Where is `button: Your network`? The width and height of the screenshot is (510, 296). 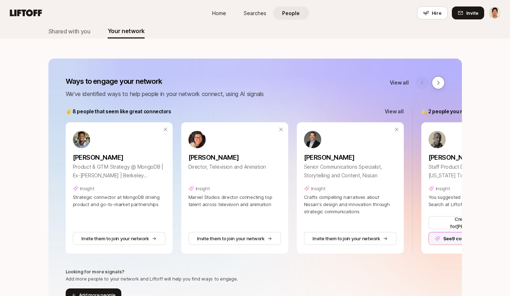 button: Your network is located at coordinates (126, 31).